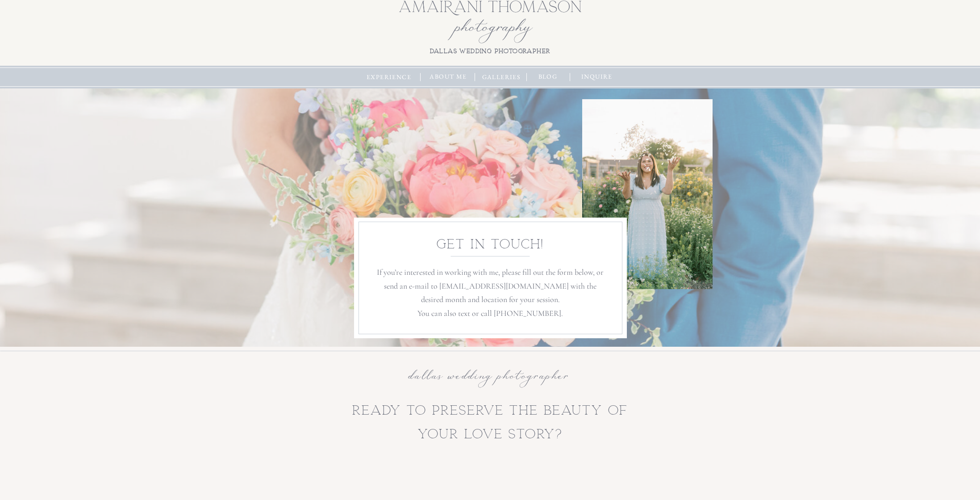 The height and width of the screenshot is (500, 980). I want to click on nav: inquire, so click(597, 77).